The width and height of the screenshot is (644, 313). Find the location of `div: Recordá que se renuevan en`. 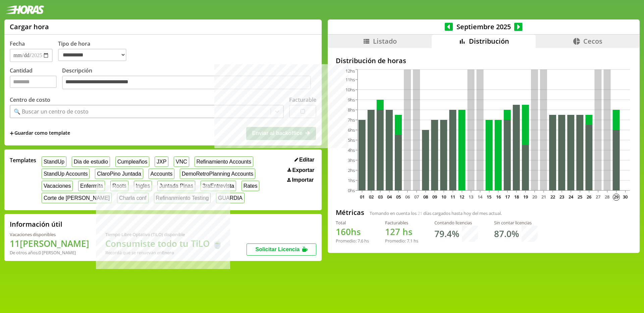

div: Recordá que se renuevan en is located at coordinates (164, 252).